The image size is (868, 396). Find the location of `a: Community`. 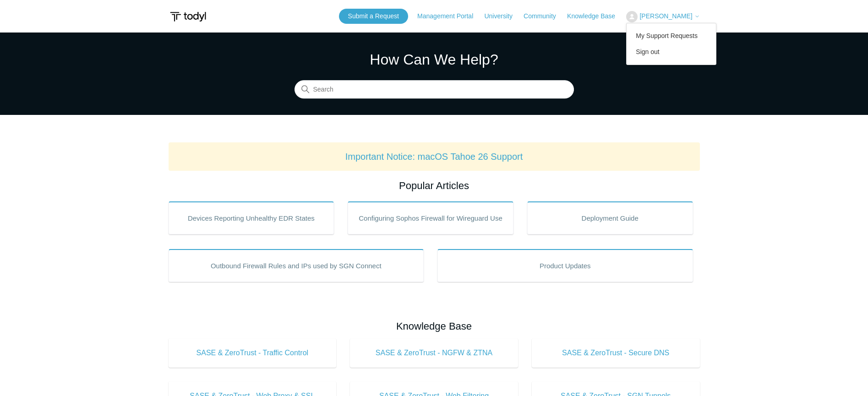

a: Community is located at coordinates (544, 16).